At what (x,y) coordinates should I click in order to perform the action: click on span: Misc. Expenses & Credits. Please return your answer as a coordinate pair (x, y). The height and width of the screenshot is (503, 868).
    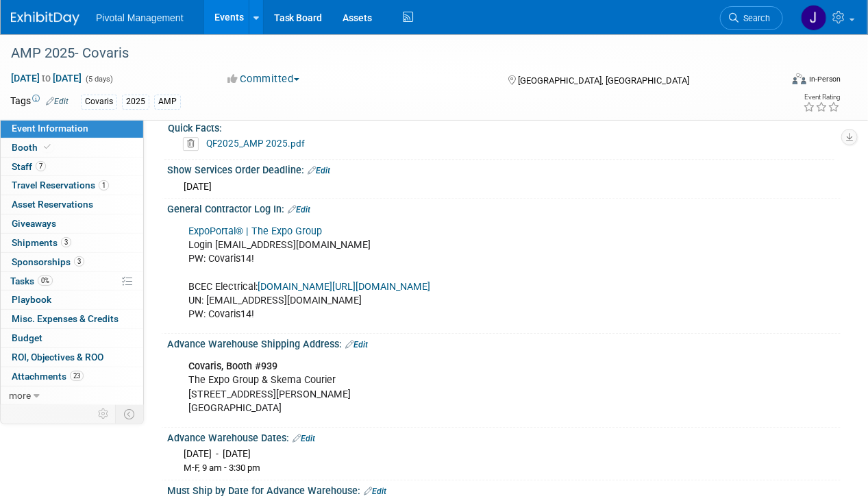
    Looking at the image, I should click on (65, 319).